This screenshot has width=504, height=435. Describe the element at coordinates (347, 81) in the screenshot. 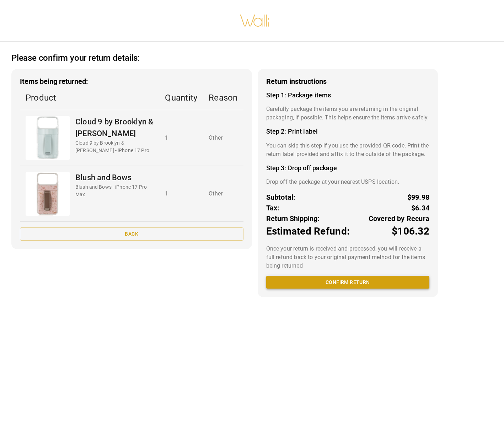

I see `h3: Return instructions` at that location.